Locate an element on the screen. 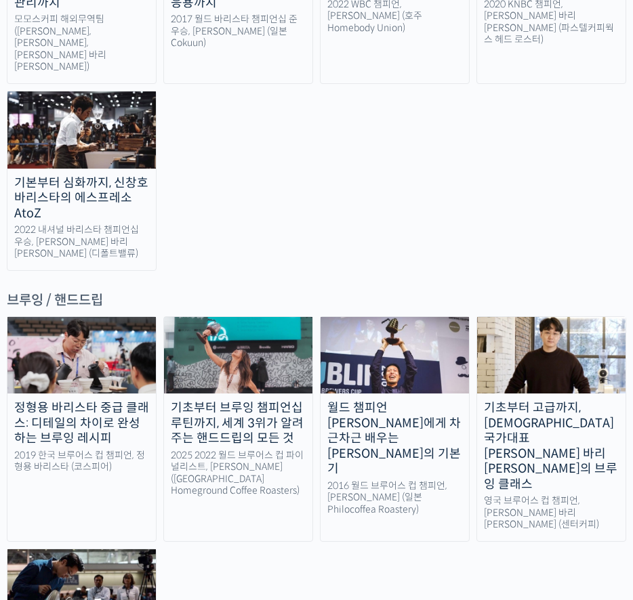 Image resolution: width=633 pixels, height=600 pixels. span: 대화 is located at coordinates (132, 456).